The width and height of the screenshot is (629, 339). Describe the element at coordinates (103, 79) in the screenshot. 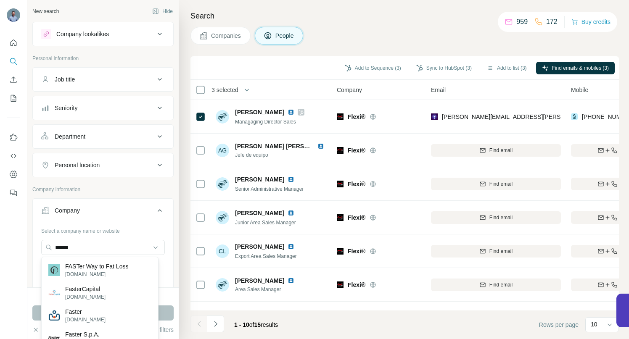

I see `button: Job title` at that location.